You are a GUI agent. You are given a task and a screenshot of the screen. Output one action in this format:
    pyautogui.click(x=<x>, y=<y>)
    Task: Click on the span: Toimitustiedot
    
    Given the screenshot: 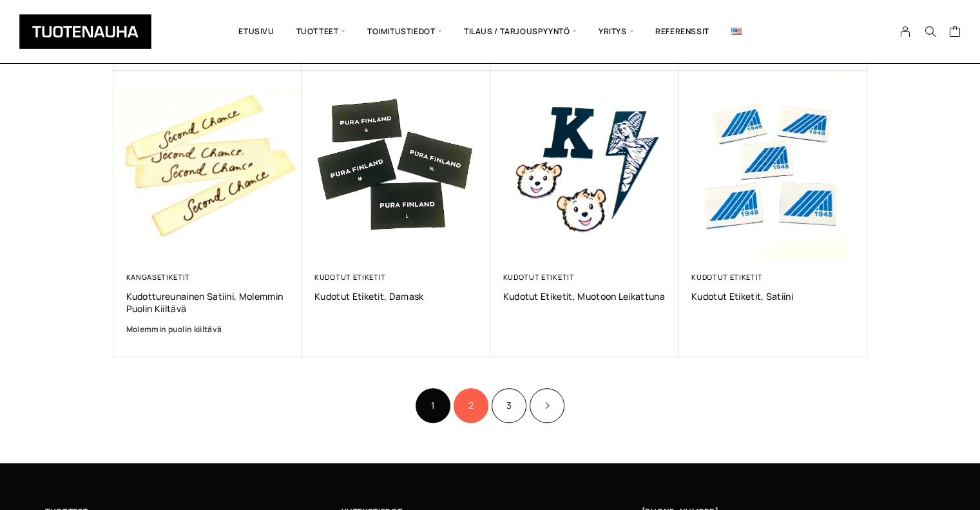 What is the action you would take?
    pyautogui.click(x=405, y=32)
    